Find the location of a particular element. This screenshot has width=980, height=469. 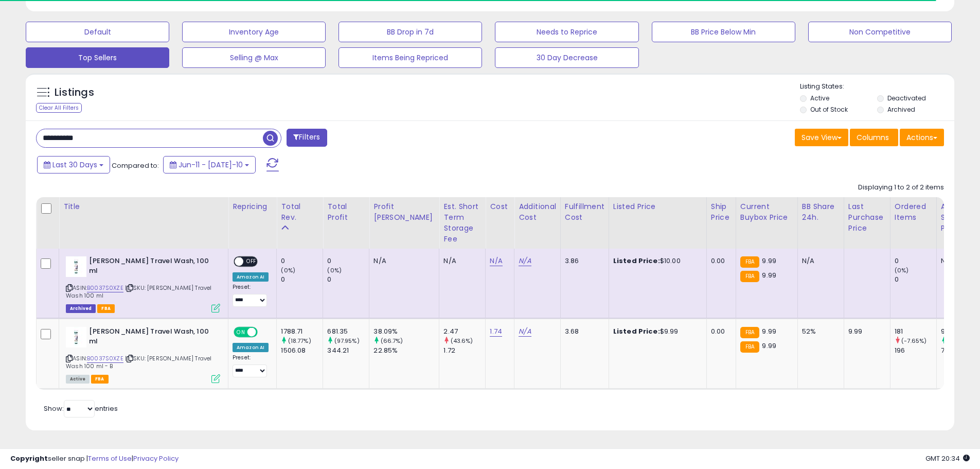

div: 3.68 is located at coordinates (583, 331).